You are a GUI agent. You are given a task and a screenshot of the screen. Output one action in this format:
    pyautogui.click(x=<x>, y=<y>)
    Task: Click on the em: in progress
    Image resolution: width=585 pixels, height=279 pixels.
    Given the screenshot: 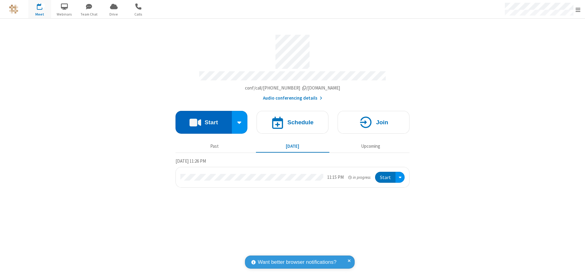 What is the action you would take?
    pyautogui.click(x=359, y=177)
    